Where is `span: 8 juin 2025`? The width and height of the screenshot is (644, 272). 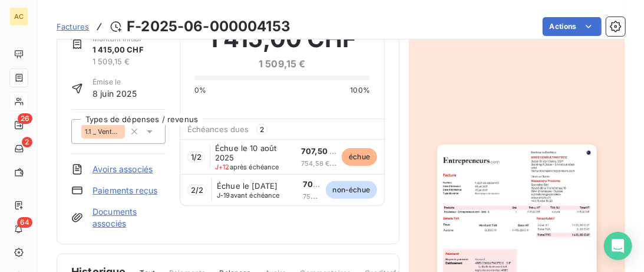 span: 8 juin 2025 is located at coordinates (115, 93).